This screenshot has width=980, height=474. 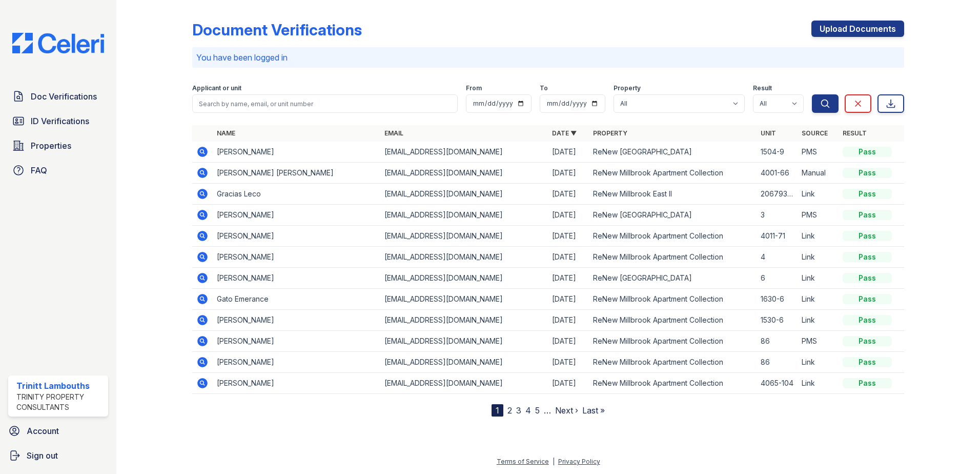 I want to click on a: 5, so click(x=537, y=410).